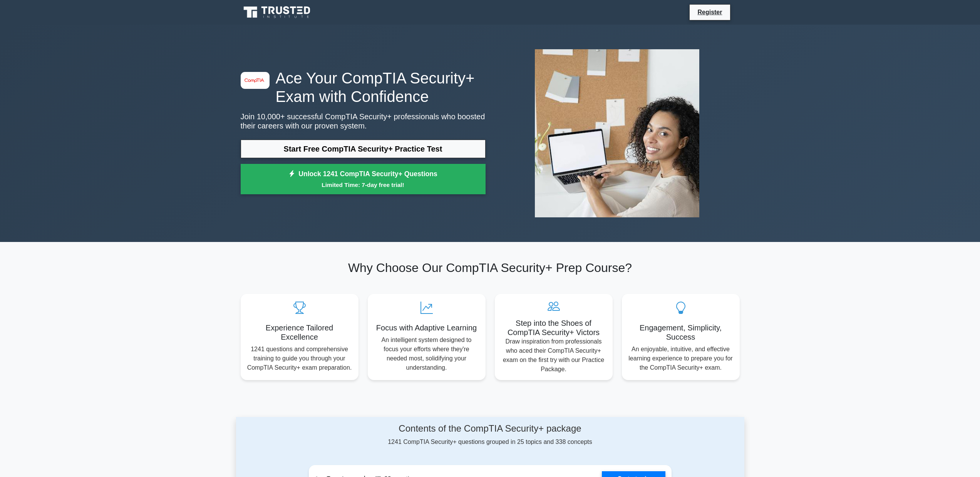 The image size is (980, 477). What do you see at coordinates (681, 333) in the screenshot?
I see `h5: Engagement, Simplicity, Success` at bounding box center [681, 333].